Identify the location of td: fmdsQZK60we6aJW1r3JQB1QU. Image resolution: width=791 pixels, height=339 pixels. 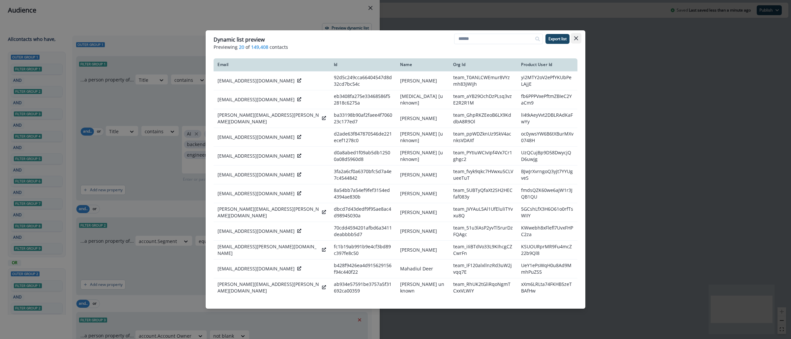
(547, 193).